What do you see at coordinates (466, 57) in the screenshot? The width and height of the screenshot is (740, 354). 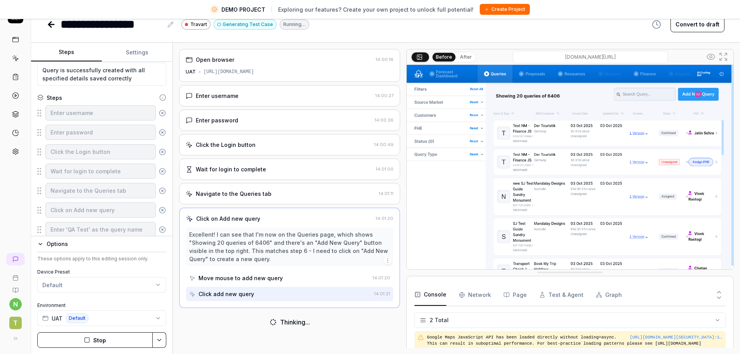 I see `button: After` at bounding box center [466, 57].